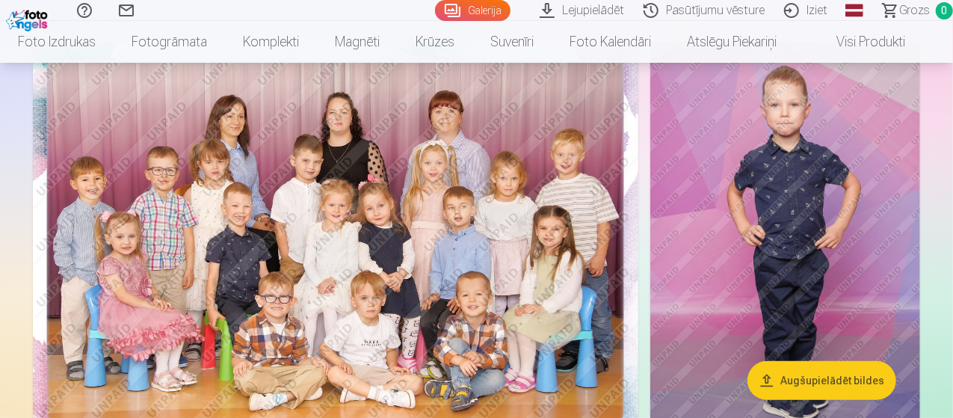  I want to click on a: Foto kalendāri, so click(610, 42).